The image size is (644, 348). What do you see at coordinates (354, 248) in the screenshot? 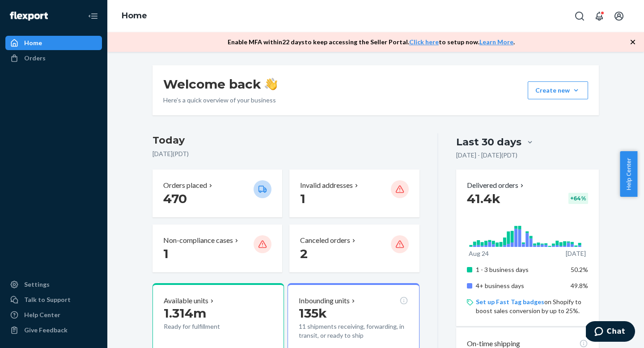
I see `button: Canceled orders 2` at bounding box center [354, 248].